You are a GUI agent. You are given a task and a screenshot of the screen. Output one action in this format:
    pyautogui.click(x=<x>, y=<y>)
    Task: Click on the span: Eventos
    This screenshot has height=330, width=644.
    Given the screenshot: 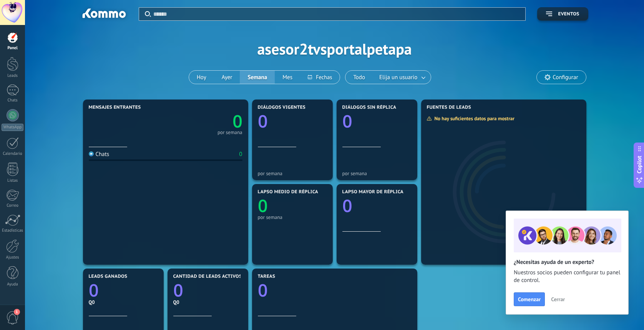 What is the action you would take?
    pyautogui.click(x=568, y=14)
    